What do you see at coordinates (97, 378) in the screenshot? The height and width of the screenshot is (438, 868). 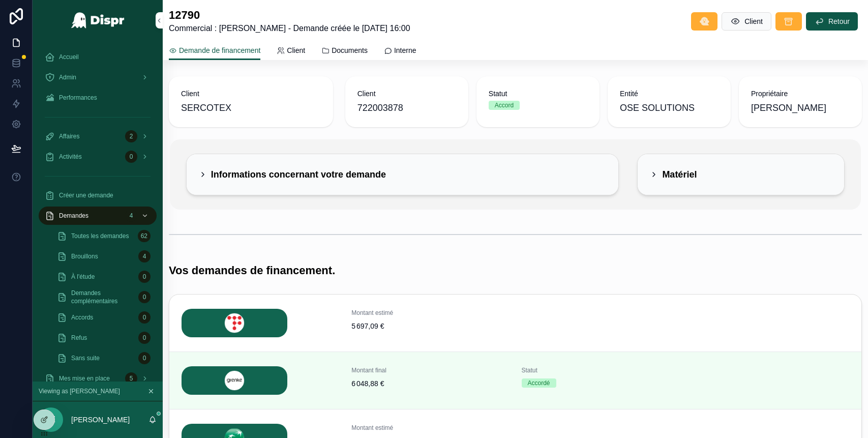 I see `a: Mes mise en place5` at bounding box center [97, 378].